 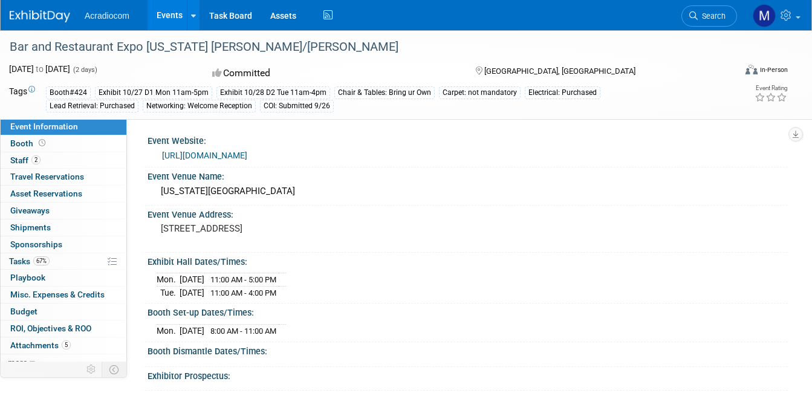 I want to click on span: Search, so click(x=712, y=16).